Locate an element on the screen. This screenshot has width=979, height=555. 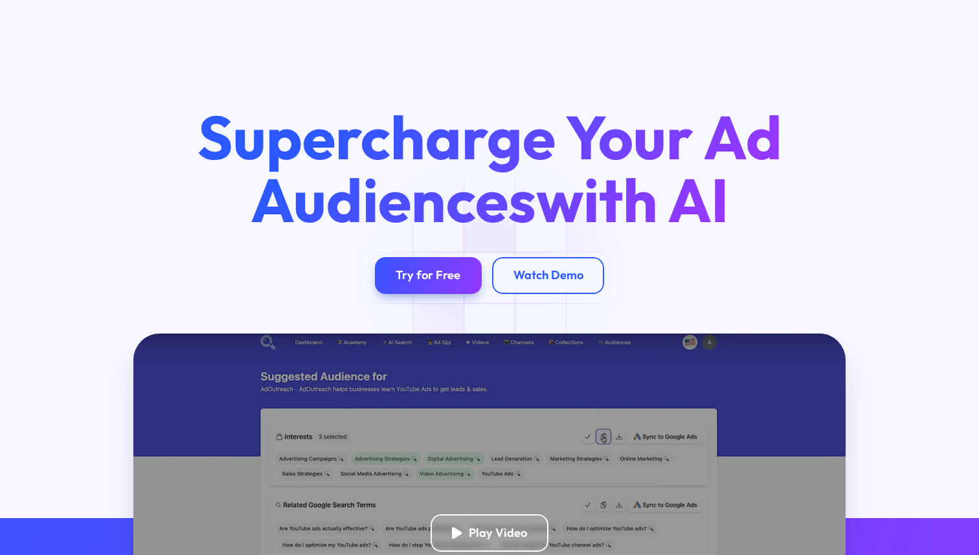
div: Watch Demo is located at coordinates (549, 275).